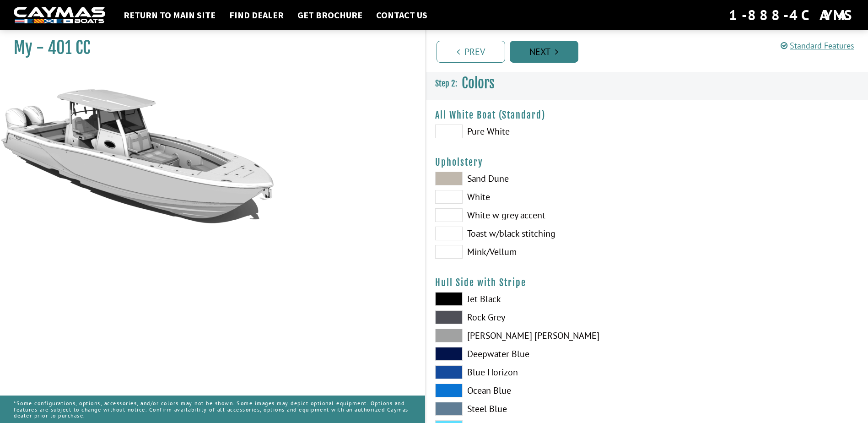  I want to click on h4: All White Boat (Standard), so click(647, 115).